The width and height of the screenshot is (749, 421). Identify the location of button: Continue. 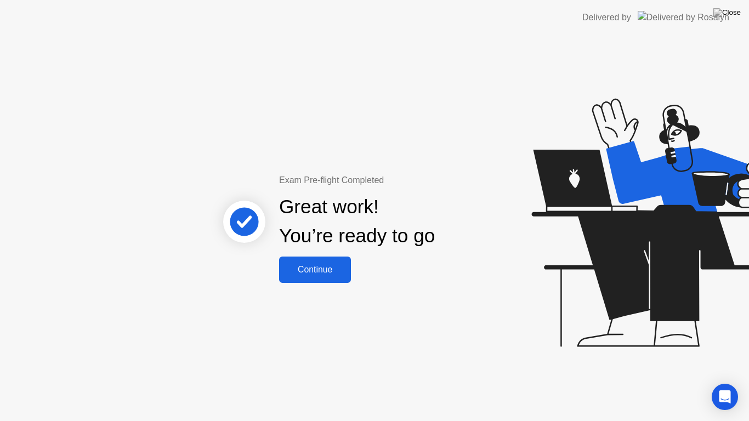
(315, 270).